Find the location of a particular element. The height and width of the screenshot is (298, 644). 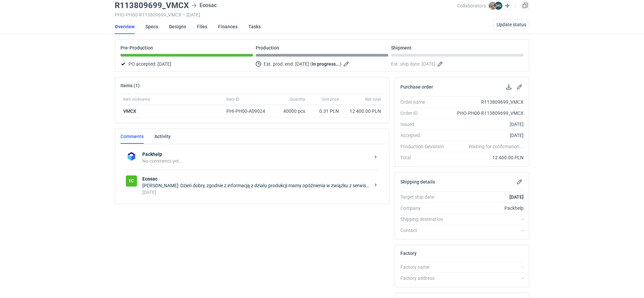

h2: Factory is located at coordinates (408, 253).